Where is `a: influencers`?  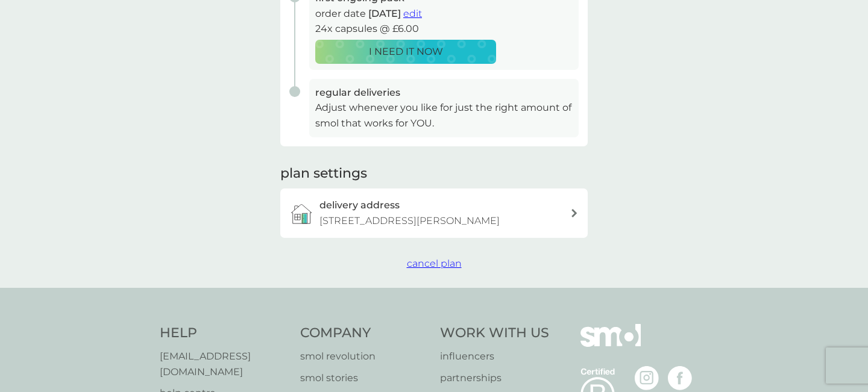
a: influencers is located at coordinates (495, 357).